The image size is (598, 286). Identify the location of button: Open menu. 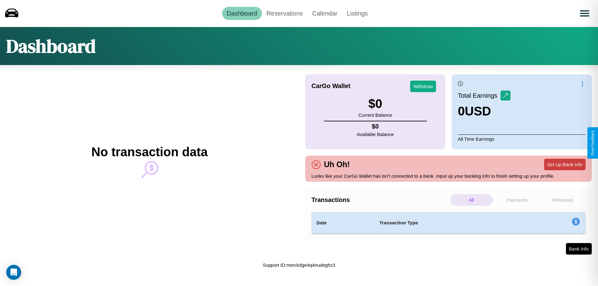
(584, 13).